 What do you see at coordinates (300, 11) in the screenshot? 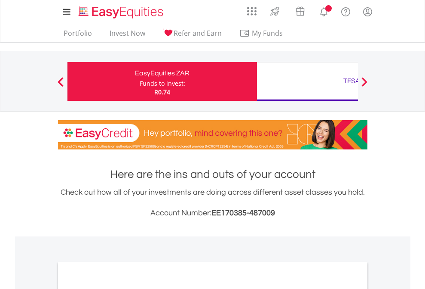
I see `img: vouchers-v2.svg` at bounding box center [300, 11].